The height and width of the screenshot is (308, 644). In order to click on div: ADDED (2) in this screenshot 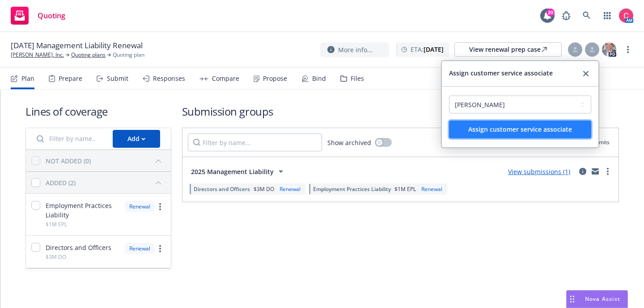, I will do `click(60, 183)`.